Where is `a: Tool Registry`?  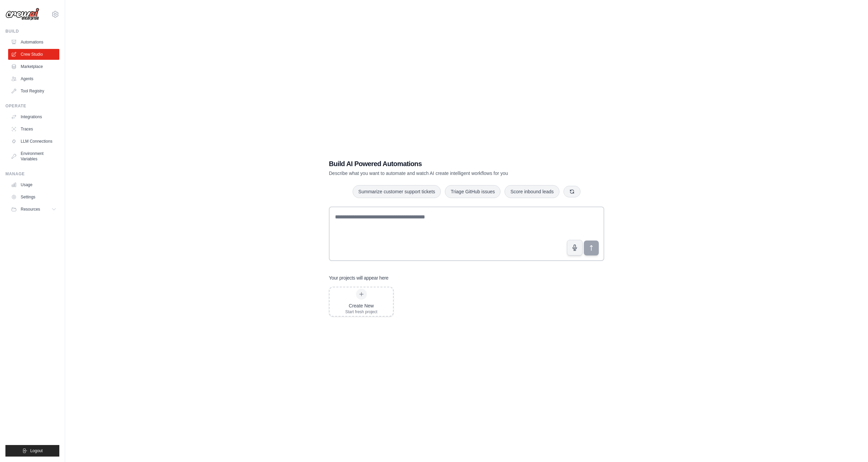 a: Tool Registry is located at coordinates (34, 91).